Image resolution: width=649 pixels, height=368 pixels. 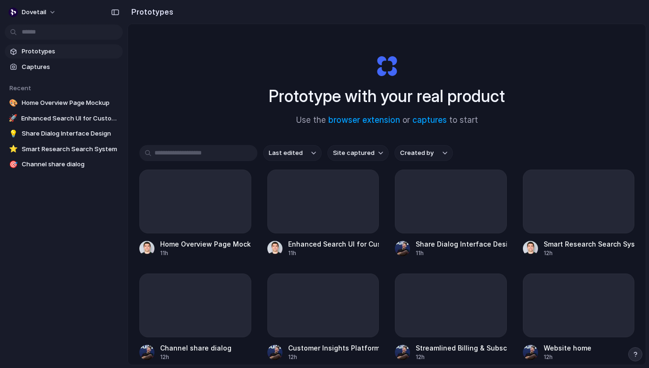 What do you see at coordinates (461, 244) in the screenshot?
I see `div: Share Dialog Interface Design` at bounding box center [461, 244].